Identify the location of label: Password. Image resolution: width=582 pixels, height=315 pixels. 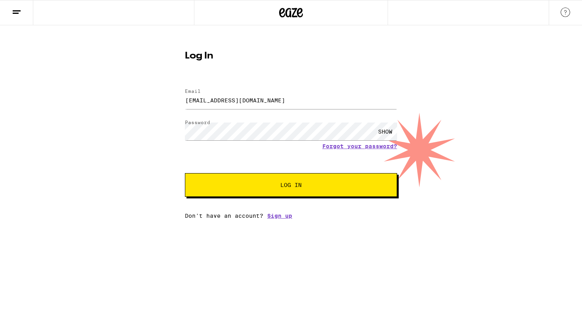
(197, 122).